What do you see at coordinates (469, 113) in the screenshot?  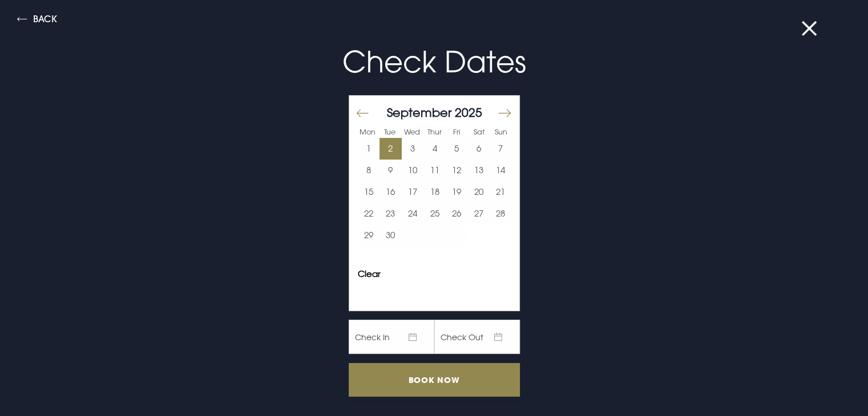 I see `span: 2025` at bounding box center [469, 113].